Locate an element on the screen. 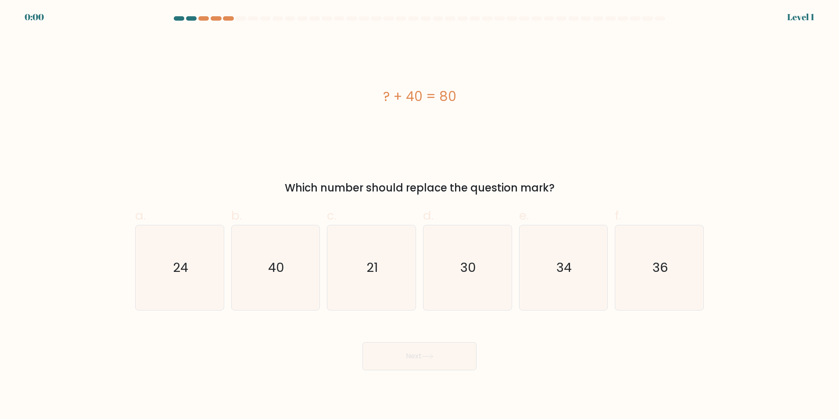 The width and height of the screenshot is (839, 419). text: 24 is located at coordinates (180, 267).